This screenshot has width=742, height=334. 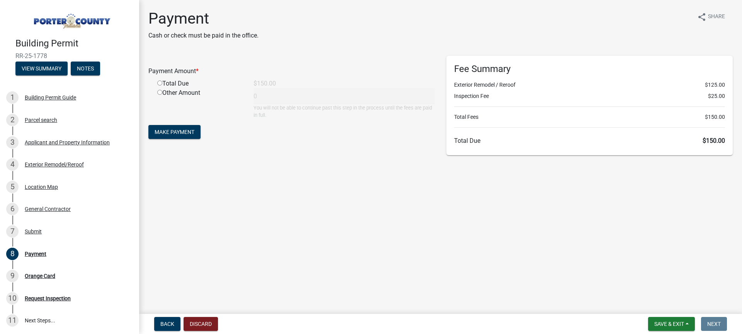 I want to click on div: 4, so click(x=12, y=164).